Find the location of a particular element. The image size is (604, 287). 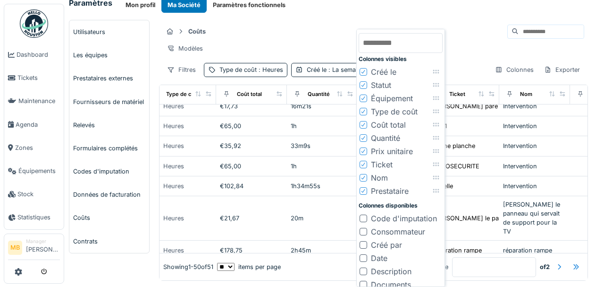

a: Relevés is located at coordinates (109, 125).